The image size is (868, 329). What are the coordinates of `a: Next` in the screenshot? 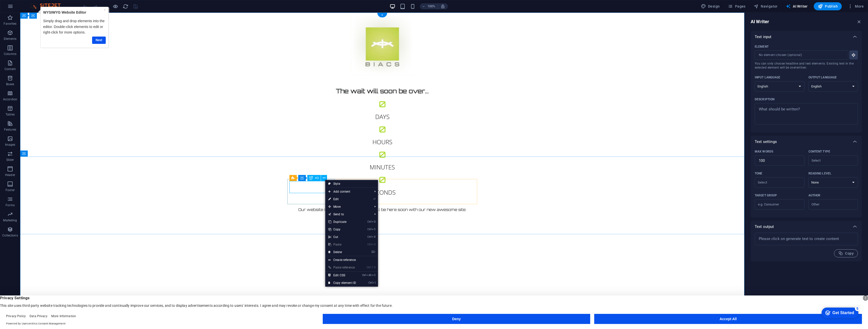 It's located at (62, 33).